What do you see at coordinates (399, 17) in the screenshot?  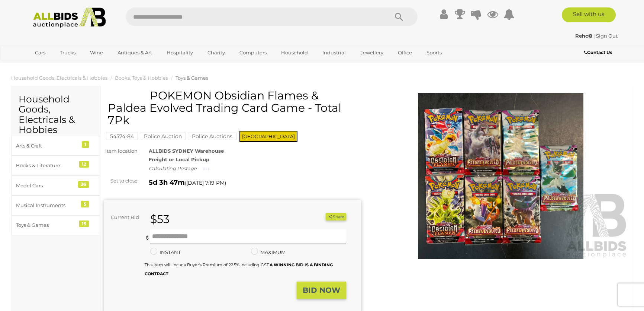 I see `button: Search` at bounding box center [399, 17].